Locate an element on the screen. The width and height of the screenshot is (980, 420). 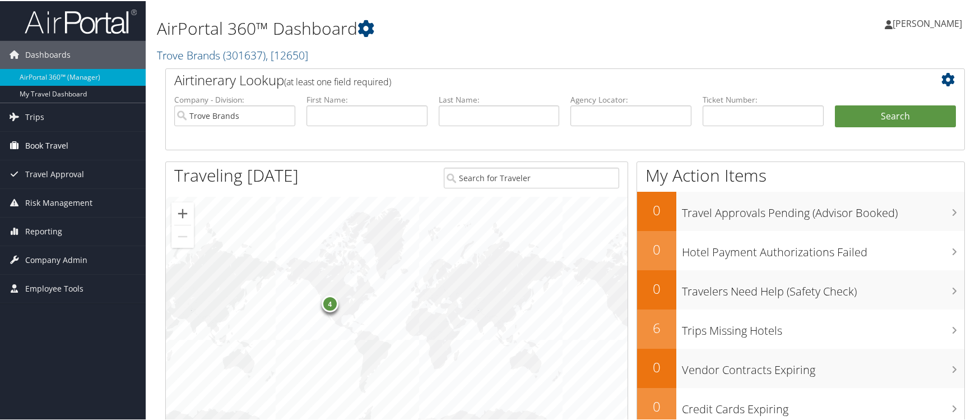
h3: Vendor Contracts Expiring is located at coordinates (823, 366).